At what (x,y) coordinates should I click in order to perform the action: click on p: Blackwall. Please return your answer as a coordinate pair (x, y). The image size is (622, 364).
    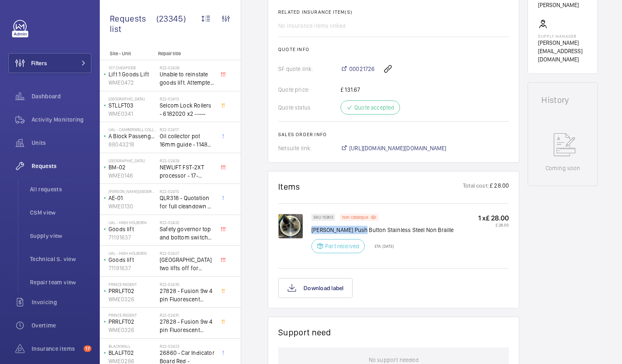
    Looking at the image, I should click on (132, 346).